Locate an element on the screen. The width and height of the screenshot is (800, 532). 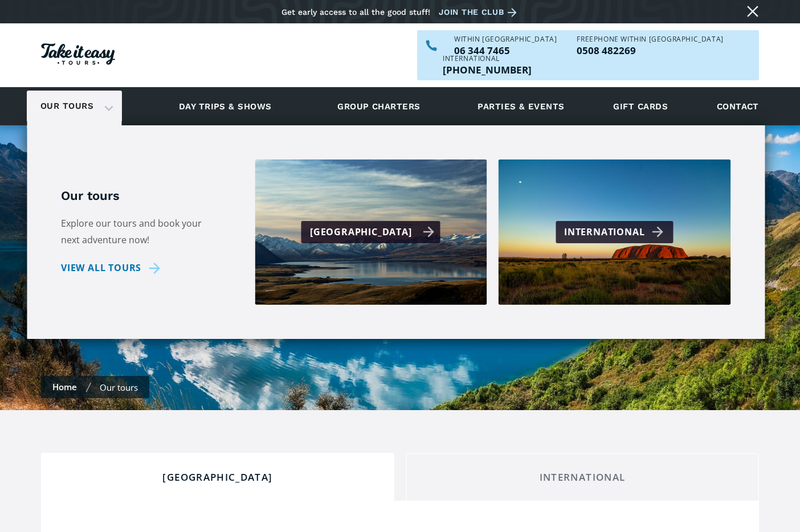
nav: breadcrumbs is located at coordinates (95, 387).